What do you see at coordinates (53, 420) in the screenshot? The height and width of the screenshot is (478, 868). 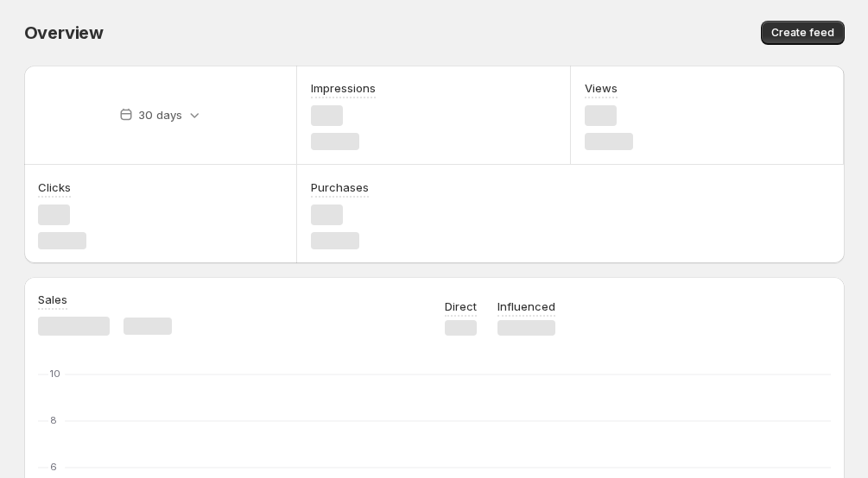 I see `text: 8` at bounding box center [53, 420].